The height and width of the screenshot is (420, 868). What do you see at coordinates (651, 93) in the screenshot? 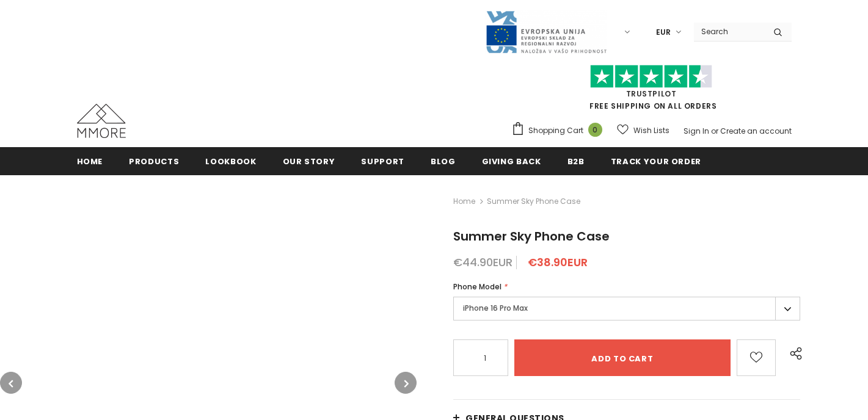
I see `a: Trustpilot` at bounding box center [651, 93].